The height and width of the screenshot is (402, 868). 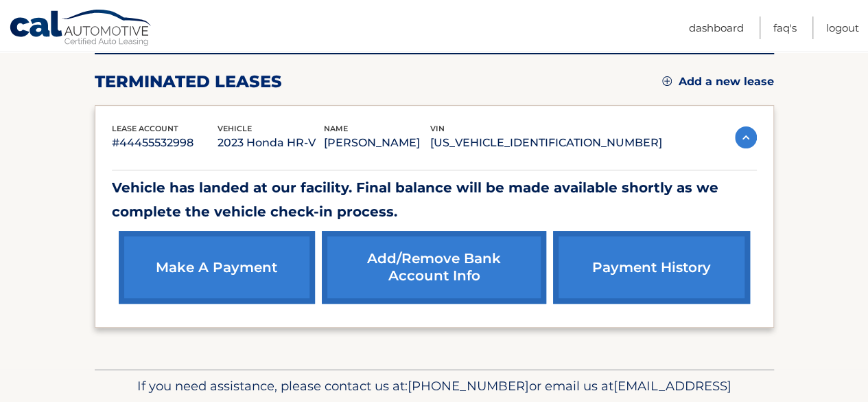 I want to click on p: Vehicle has landed at our facility. Final balance will be made available shortly as we complete t..., so click(x=435, y=200).